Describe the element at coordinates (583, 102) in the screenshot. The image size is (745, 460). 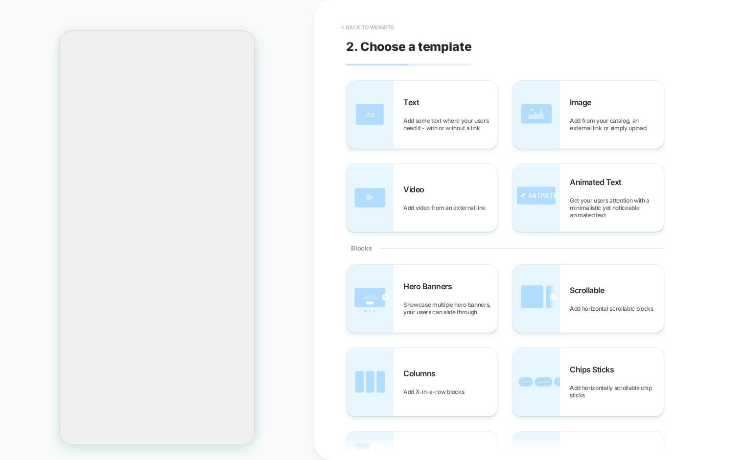
I see `span: Image` at that location.